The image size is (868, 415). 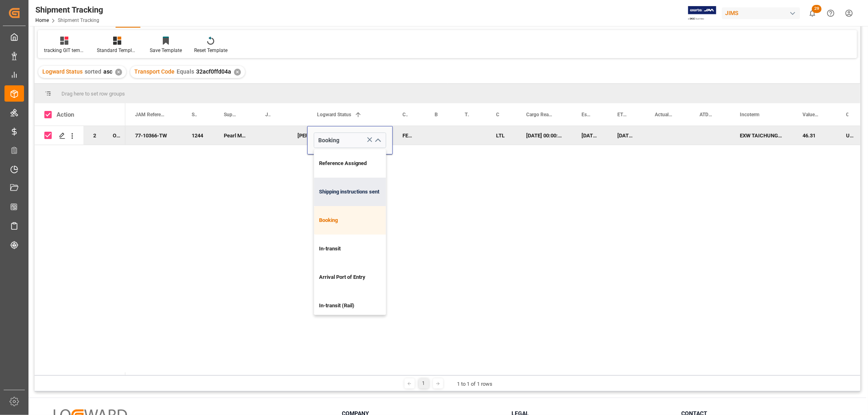 What do you see at coordinates (356, 249) in the screenshot?
I see `div: In-transit` at bounding box center [356, 249].